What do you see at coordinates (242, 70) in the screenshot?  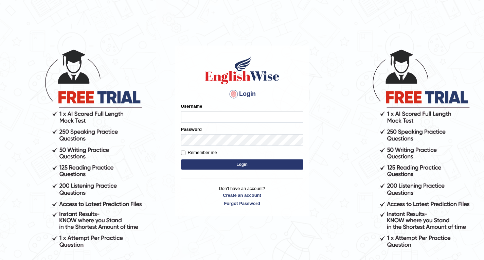 I see `img: Logo of English Wise sign in for intelligent practice with AI` at bounding box center [242, 70].